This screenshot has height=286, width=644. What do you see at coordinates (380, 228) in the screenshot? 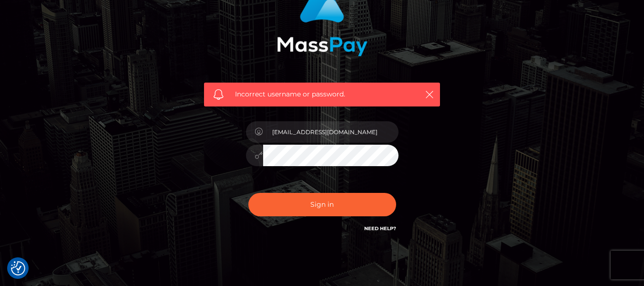
I see `a: Need Help?` at bounding box center [380, 228].